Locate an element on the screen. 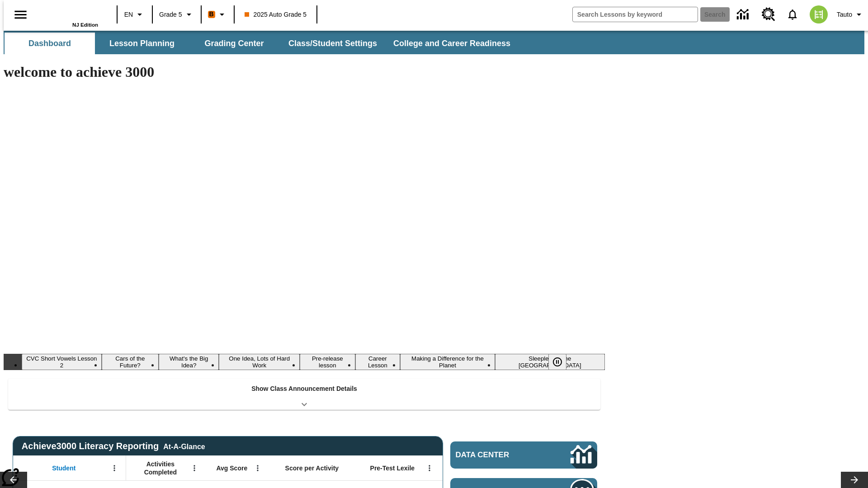  span: Achieve3000 Literacy Reporting is located at coordinates (114, 446).